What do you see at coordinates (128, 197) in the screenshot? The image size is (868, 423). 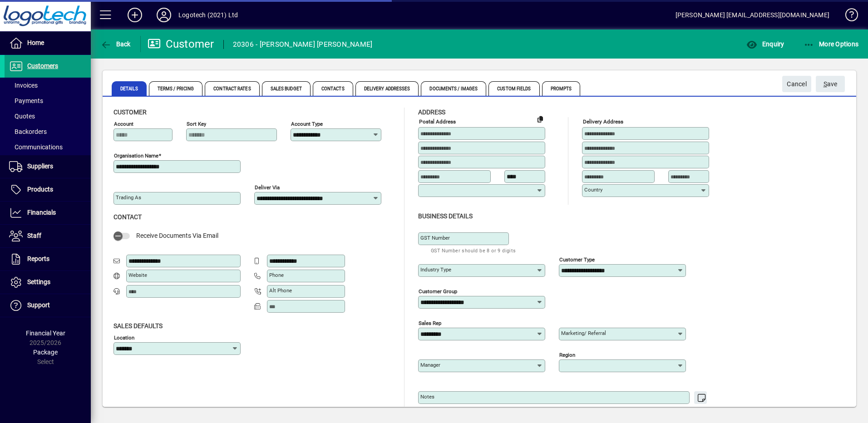 I see `mat-label: Trading as` at bounding box center [128, 197].